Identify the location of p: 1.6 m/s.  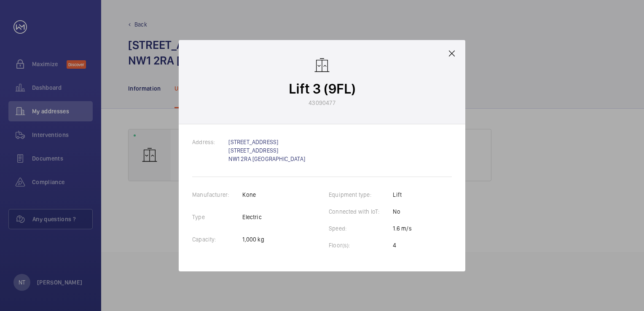
(402, 228).